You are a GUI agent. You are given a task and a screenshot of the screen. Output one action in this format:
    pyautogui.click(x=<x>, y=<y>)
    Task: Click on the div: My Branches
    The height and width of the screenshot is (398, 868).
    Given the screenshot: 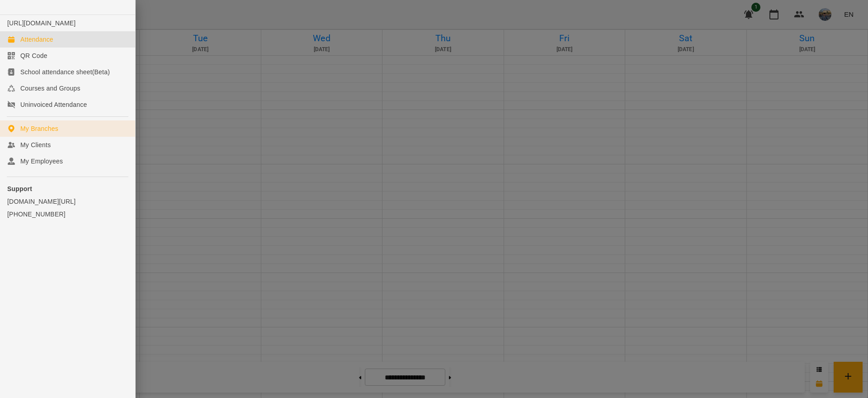 What is the action you would take?
    pyautogui.click(x=39, y=129)
    